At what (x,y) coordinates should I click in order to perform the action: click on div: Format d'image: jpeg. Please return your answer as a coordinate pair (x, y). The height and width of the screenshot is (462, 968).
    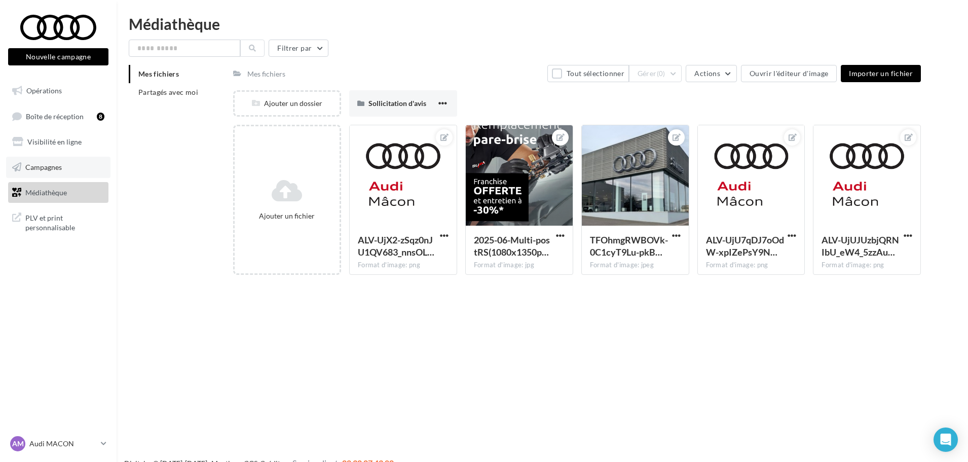
    Looking at the image, I should click on (635, 265).